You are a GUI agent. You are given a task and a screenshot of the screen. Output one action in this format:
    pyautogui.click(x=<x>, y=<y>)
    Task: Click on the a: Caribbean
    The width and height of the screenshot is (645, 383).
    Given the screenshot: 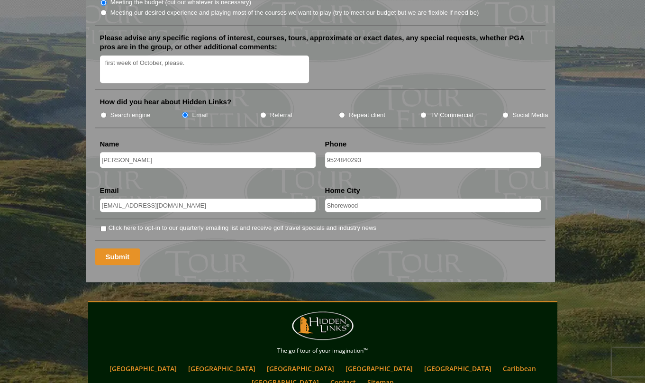 What is the action you would take?
    pyautogui.click(x=519, y=368)
    